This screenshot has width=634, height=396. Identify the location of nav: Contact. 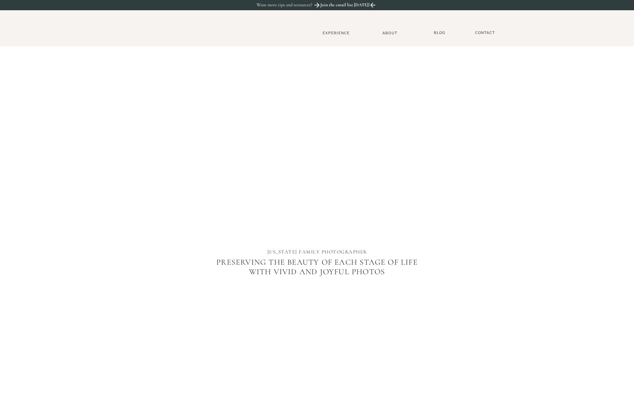
(485, 33).